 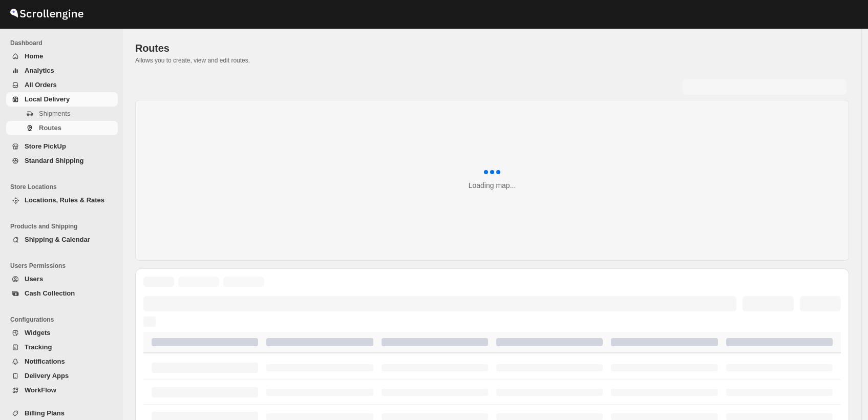 I want to click on span: Standard Shipping, so click(x=55, y=160).